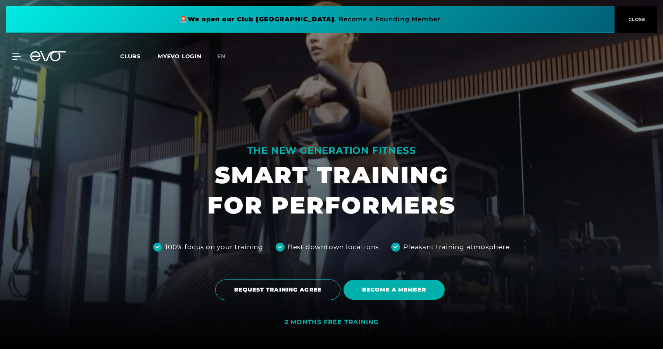 The image size is (663, 349). What do you see at coordinates (394, 289) in the screenshot?
I see `span: BECOME A MEMBER` at bounding box center [394, 289].